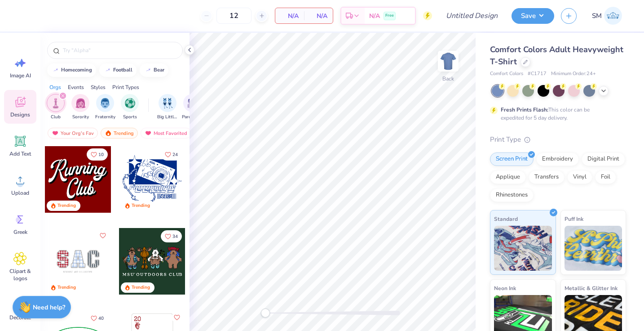 The image size is (644, 331). I want to click on span: # C1717, so click(537, 74).